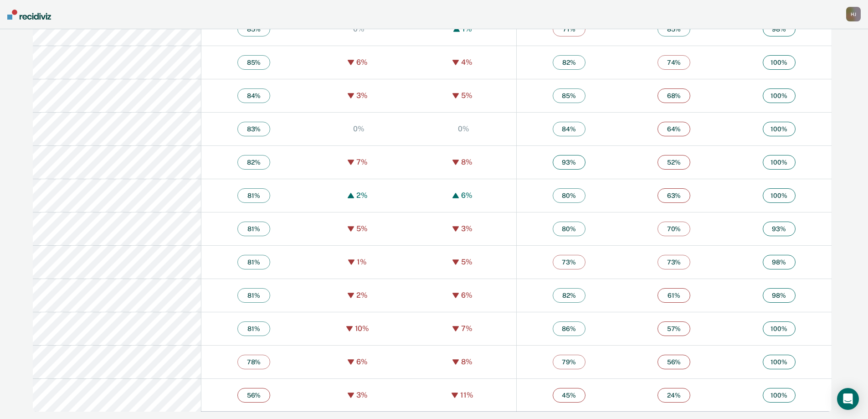 The image size is (868, 419). Describe the element at coordinates (674, 196) in the screenshot. I see `span: 63 %` at that location.